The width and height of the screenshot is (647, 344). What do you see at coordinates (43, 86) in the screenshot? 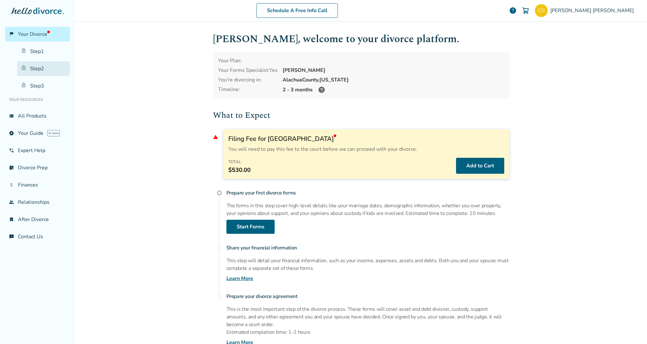
I see `a: Step3` at bounding box center [43, 86].